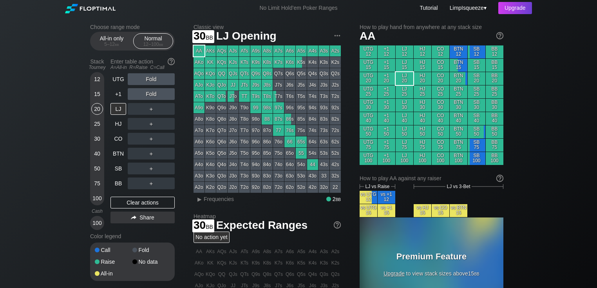 Image resolution: width=597 pixels, height=288 pixels. I want to click on div: K2o, so click(210, 187).